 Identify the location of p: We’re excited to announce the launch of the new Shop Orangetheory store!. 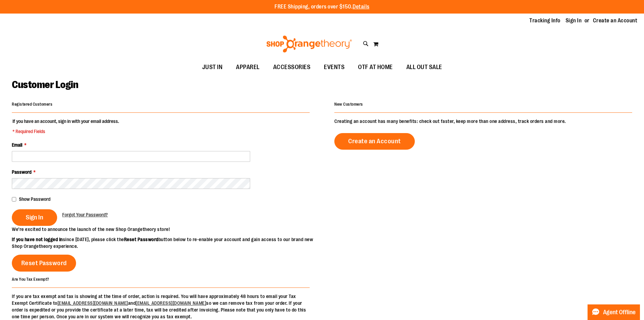
(167, 229).